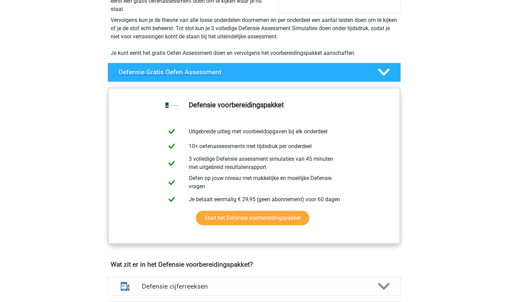 The height and width of the screenshot is (302, 508). I want to click on div: Vervolgens kun je de theorie van alle losse onderdelen doornemen en per onderdeel een aantal test..., so click(254, 37).